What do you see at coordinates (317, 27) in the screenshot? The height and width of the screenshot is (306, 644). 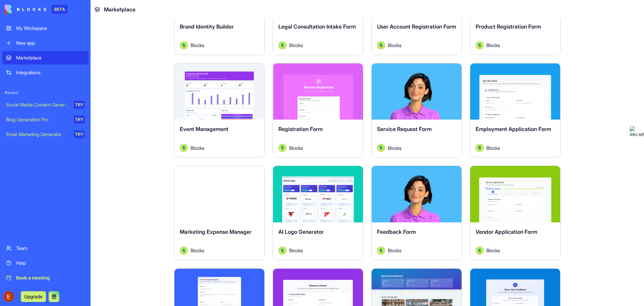 I see `span: Legal Consultation Intake Form` at bounding box center [317, 27].